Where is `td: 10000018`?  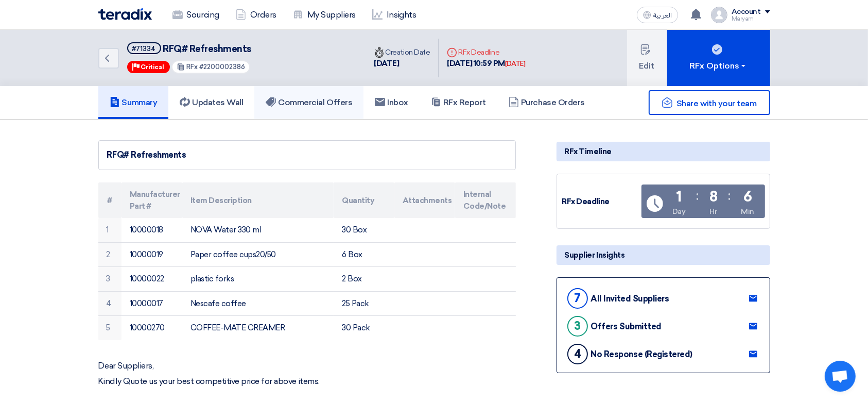 td: 10000018 is located at coordinates (152, 230).